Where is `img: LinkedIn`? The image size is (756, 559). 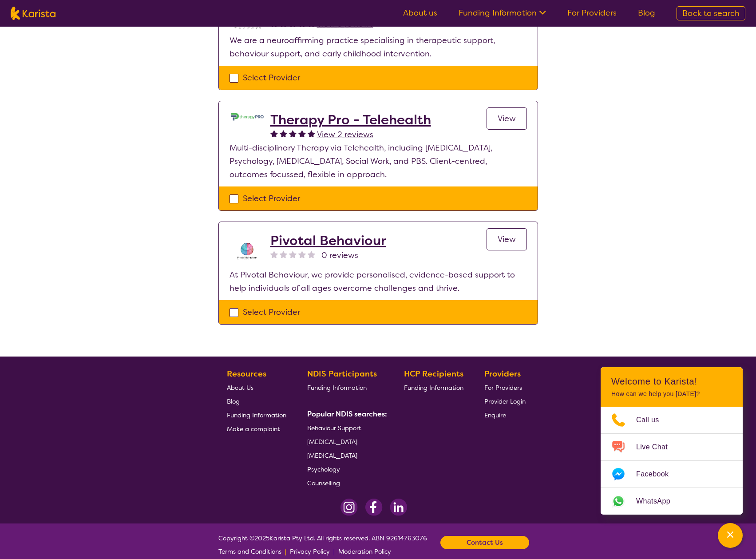 img: LinkedIn is located at coordinates (398, 507).